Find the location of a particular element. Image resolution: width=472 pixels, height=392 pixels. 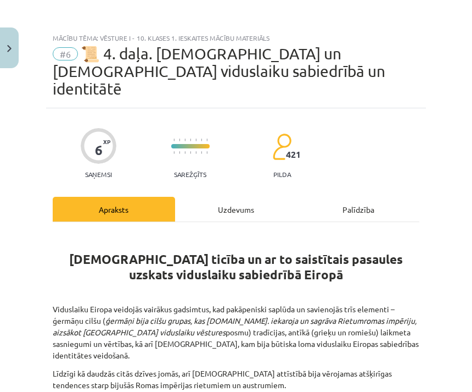

div: Mācību tēma: Vēsture i - 10. klases 1. ieskaites mācību materiāls is located at coordinates (236, 38).